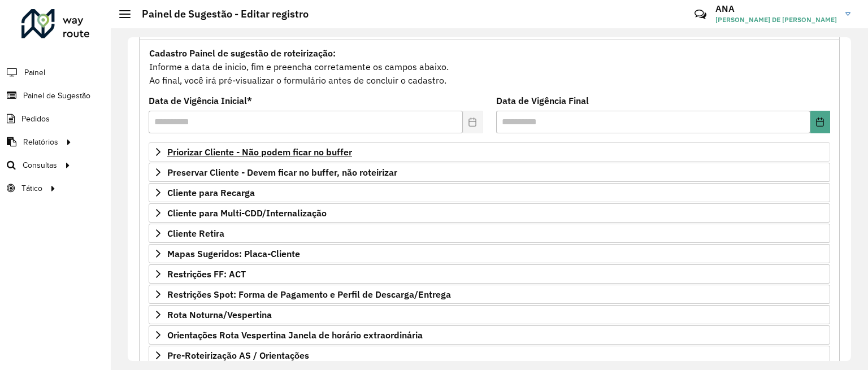 The width and height of the screenshot is (868, 370). Describe the element at coordinates (295, 335) in the screenshot. I see `span: Orientações Rota Vespertina Janela de horário extraordinária` at that location.